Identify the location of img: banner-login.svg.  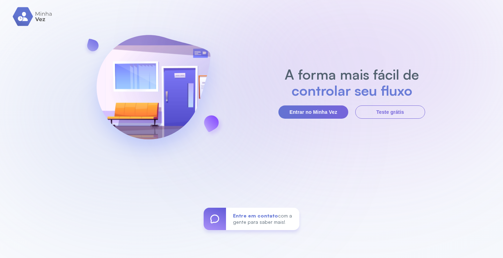
(153, 92).